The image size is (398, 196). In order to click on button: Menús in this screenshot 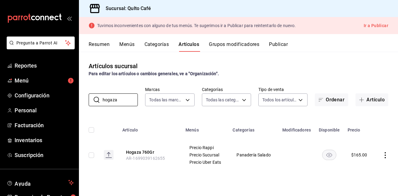, I will do `click(127, 46)`.